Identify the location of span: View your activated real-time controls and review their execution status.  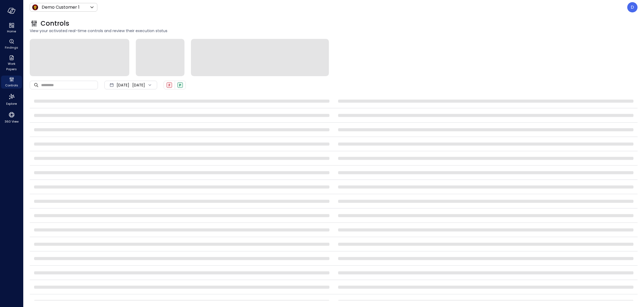
(333, 31).